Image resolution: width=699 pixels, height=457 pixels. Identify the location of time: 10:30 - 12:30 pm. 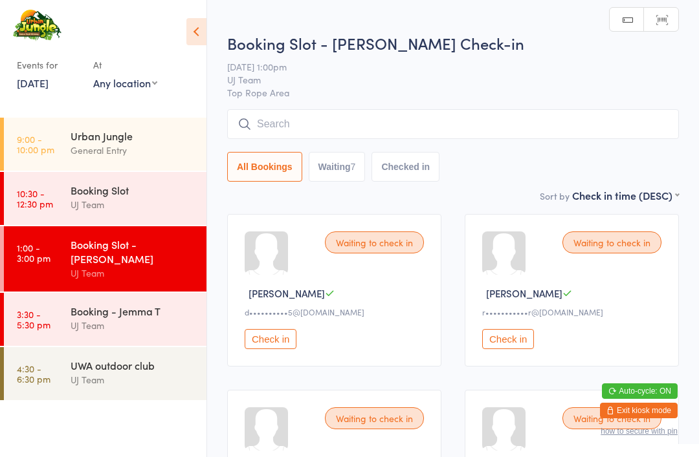
(35, 199).